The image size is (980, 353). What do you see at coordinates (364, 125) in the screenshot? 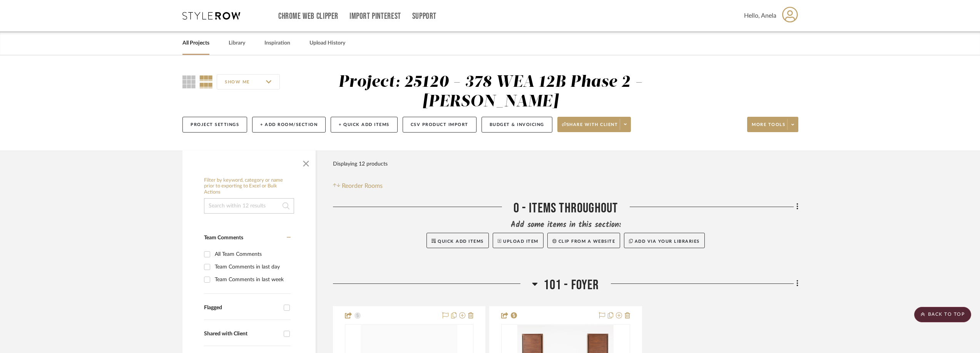
I see `button: + Quick Add Items` at bounding box center [364, 125].